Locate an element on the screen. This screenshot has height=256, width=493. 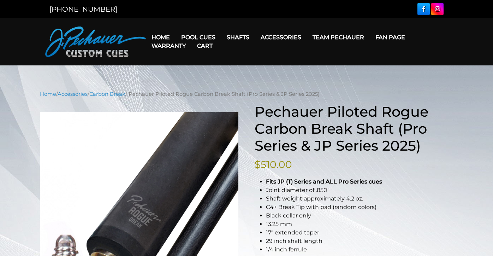
li: 29 inch shaft length is located at coordinates (359, 241).